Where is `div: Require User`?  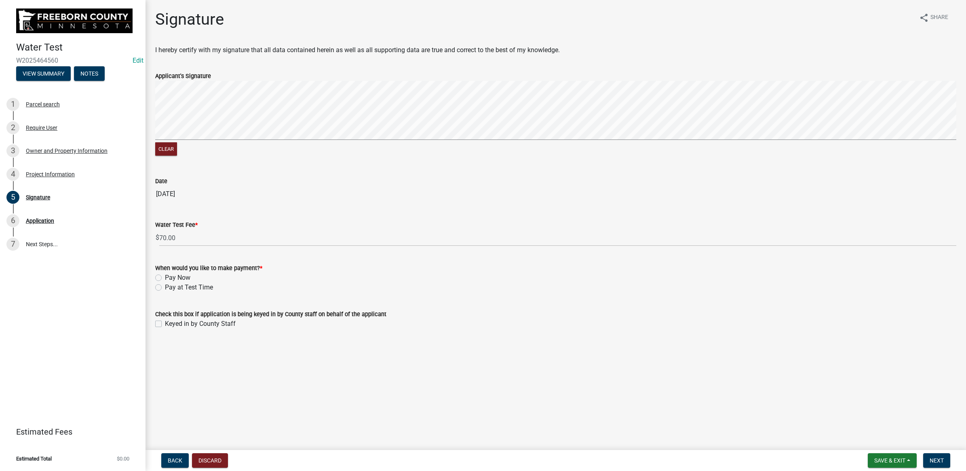
div: Require User is located at coordinates (42, 128).